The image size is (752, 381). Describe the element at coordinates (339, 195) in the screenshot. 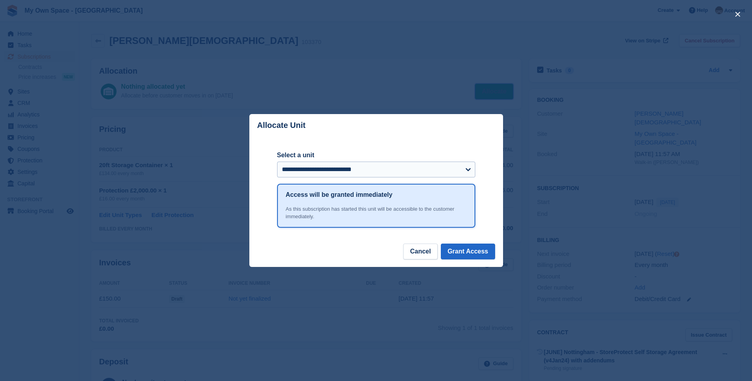

I see `h1: Access will be granted immediately` at that location.